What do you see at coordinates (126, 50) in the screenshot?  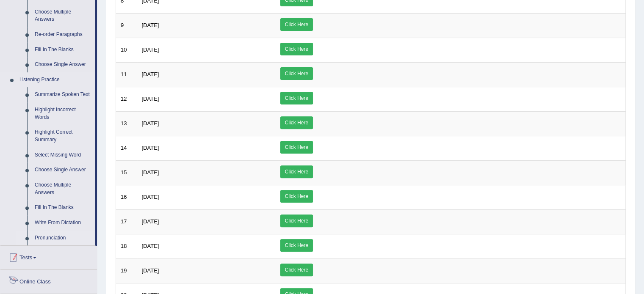 I see `td: 10` at bounding box center [126, 50].